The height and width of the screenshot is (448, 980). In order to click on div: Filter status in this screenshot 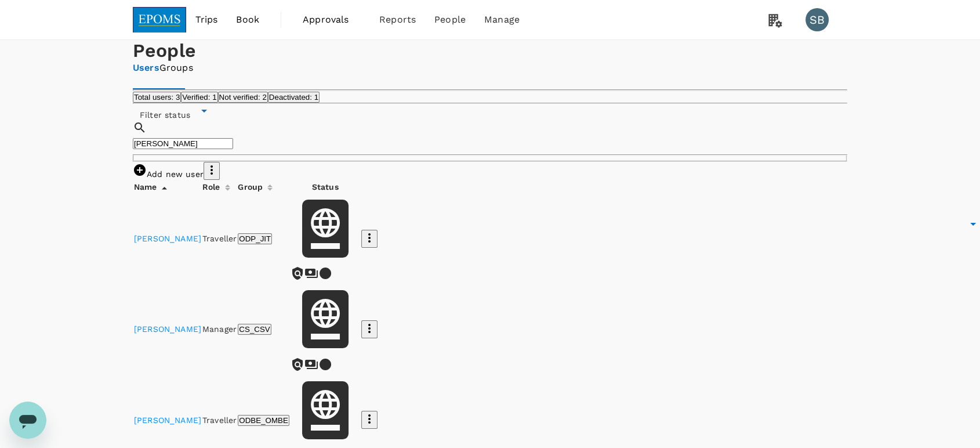, I will do `click(490, 112)`.